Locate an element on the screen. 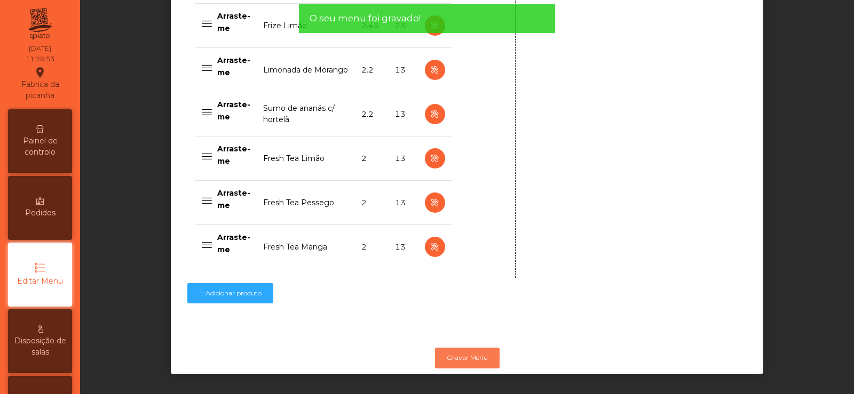  span: O seu menu foi gravado! is located at coordinates (365, 18).